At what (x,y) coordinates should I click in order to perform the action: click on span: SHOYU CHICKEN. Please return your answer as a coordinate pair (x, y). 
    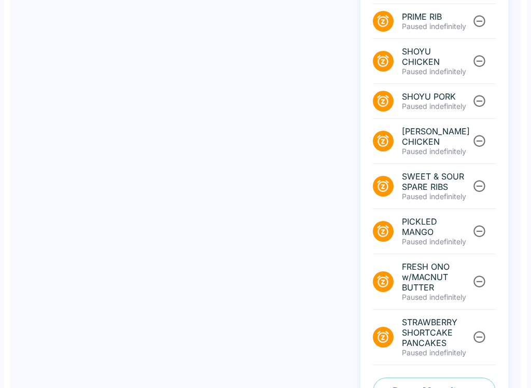
    Looking at the image, I should click on (436, 57).